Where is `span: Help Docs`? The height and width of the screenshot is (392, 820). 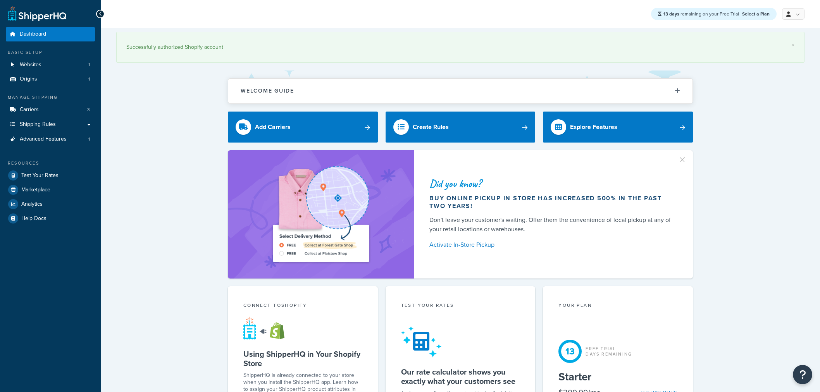
span: Help Docs is located at coordinates (34, 219).